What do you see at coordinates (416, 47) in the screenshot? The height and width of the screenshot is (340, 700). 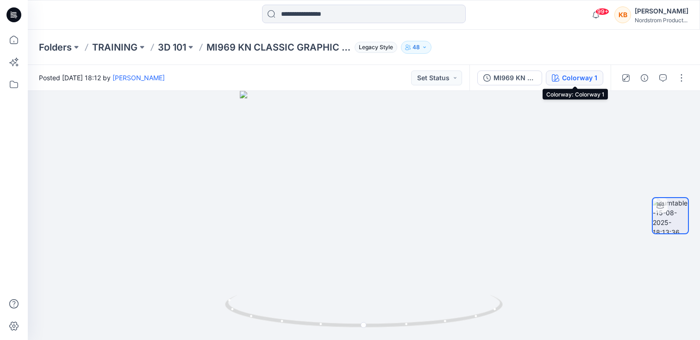 I see `p: 48` at bounding box center [416, 47].